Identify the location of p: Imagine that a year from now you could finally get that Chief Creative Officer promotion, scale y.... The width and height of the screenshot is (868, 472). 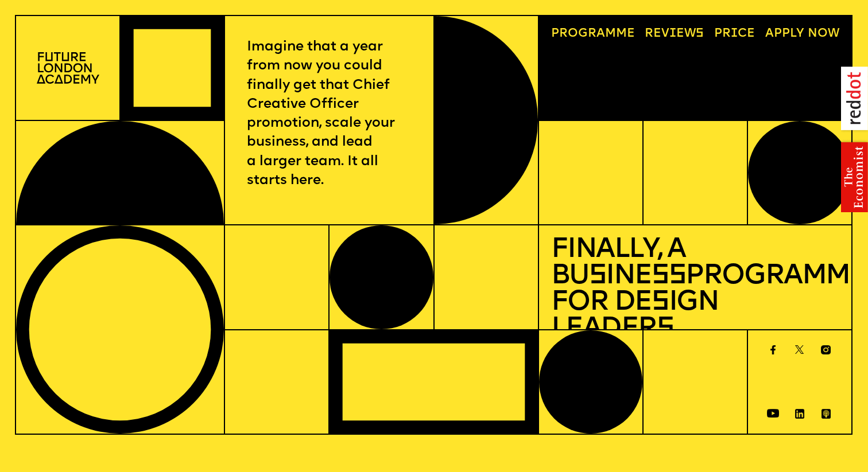
(329, 114).